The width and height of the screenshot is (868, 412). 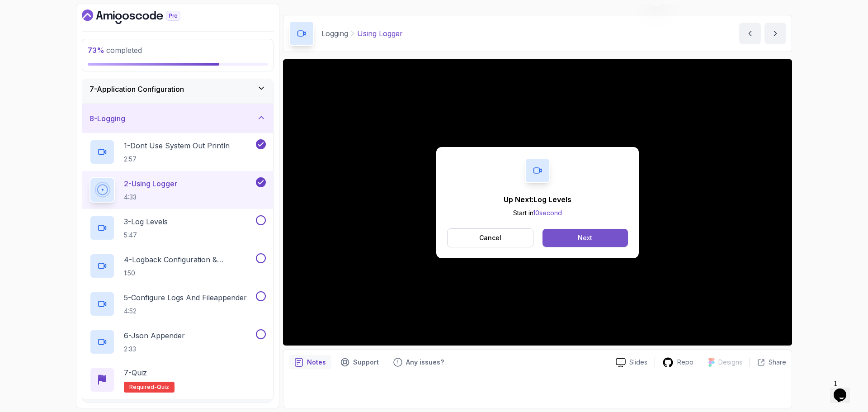 What do you see at coordinates (177, 228) in the screenshot?
I see `button: 3-Log Levels5:47` at bounding box center [177, 228].